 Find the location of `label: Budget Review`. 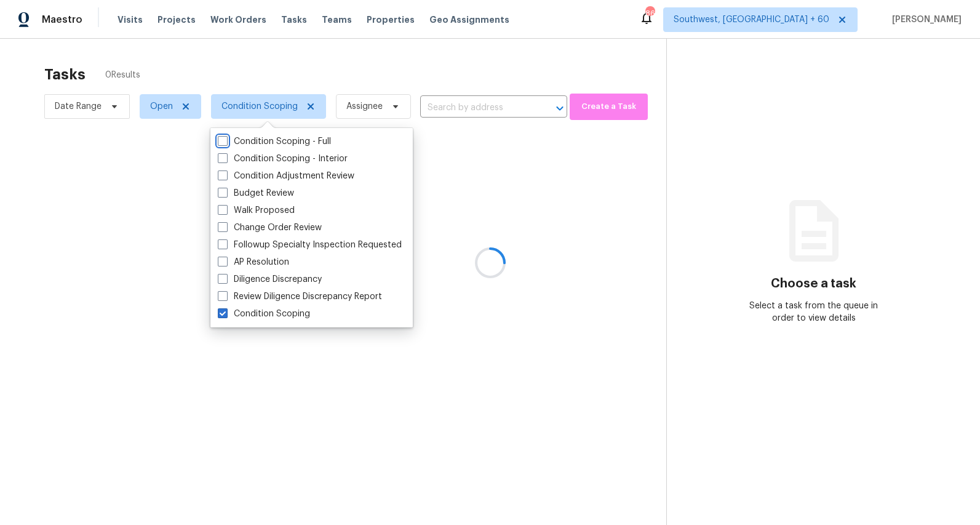

label: Budget Review is located at coordinates (256, 193).